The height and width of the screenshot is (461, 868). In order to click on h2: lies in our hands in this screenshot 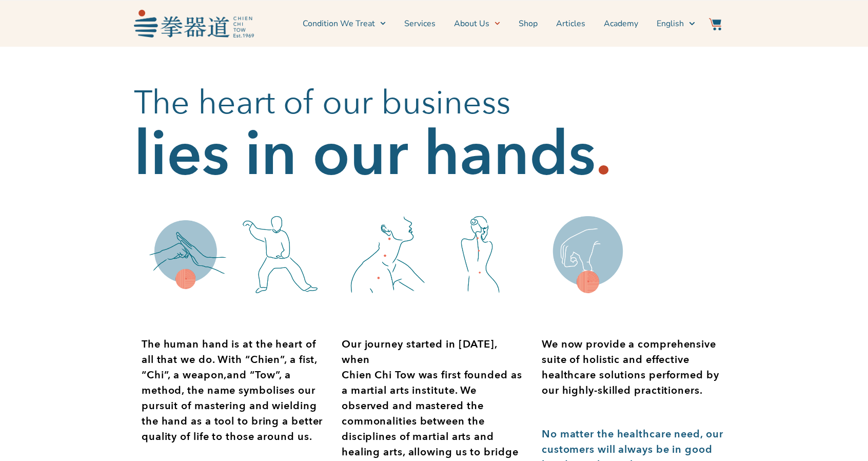, I will do `click(365, 154)`.